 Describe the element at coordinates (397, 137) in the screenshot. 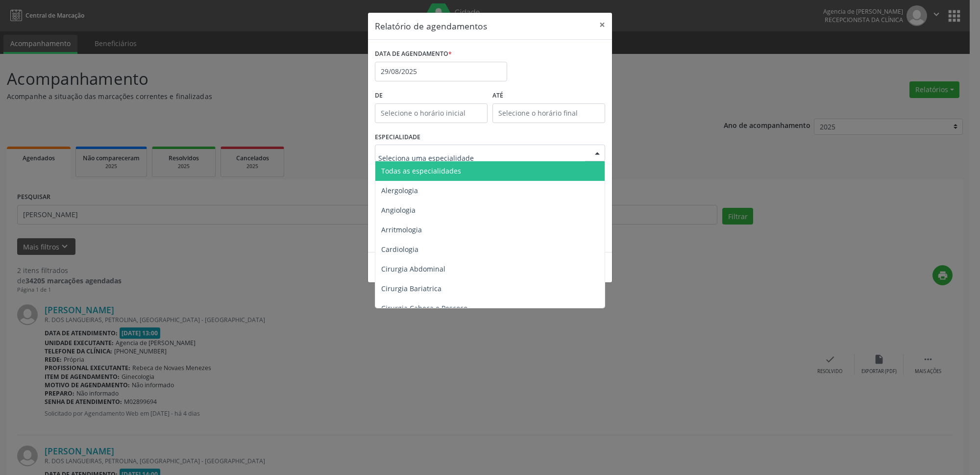

I see `label: ESPECIALIDADE` at that location.